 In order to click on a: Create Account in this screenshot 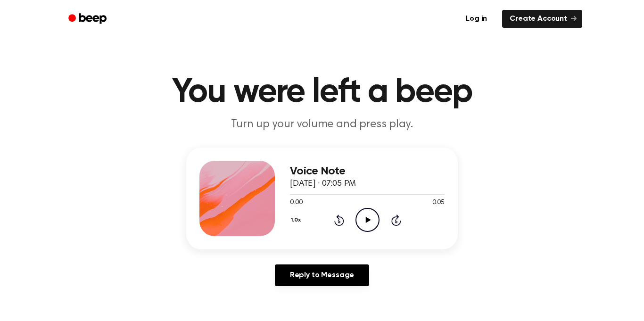, I will do `click(542, 18)`.